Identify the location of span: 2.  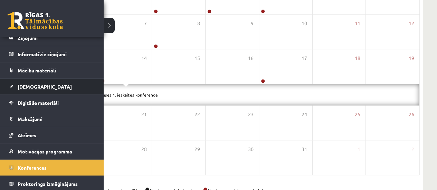
(412, 149).